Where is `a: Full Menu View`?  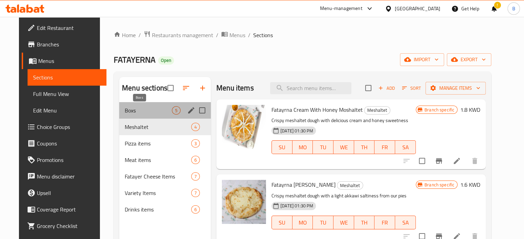
a: Full Menu View is located at coordinates (67, 94).